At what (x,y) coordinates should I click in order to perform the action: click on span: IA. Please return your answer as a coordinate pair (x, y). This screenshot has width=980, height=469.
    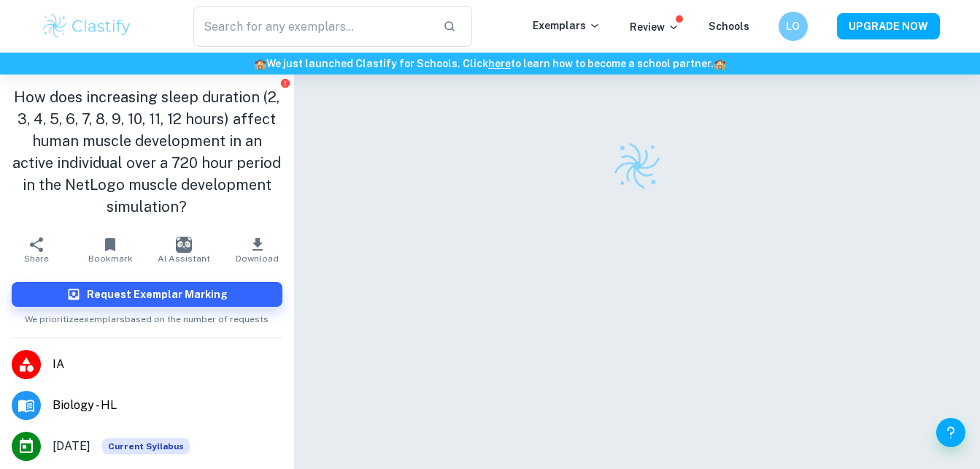
    Looking at the image, I should click on (167, 364).